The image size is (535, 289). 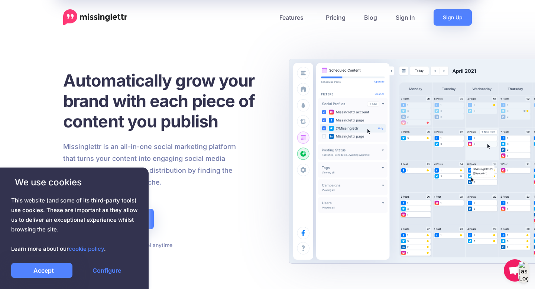 What do you see at coordinates (515, 270) in the screenshot?
I see `a: Open chat` at bounding box center [515, 270].